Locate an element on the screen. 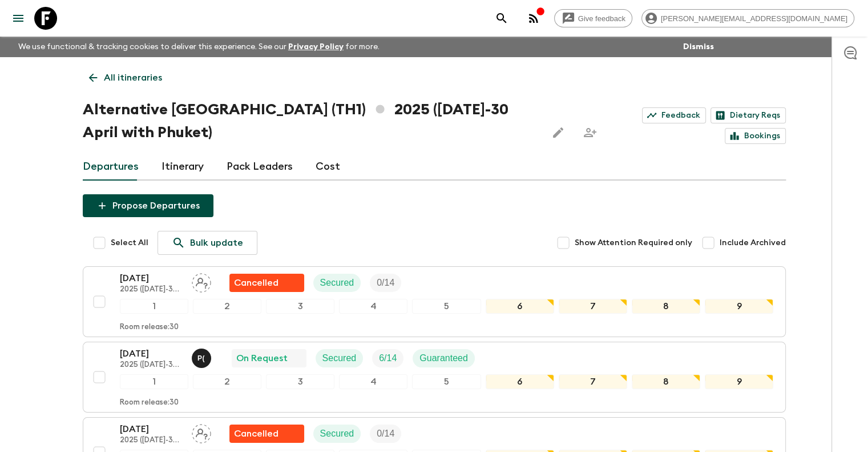 The image size is (868, 452). p: P ( is located at coordinates (201, 358).